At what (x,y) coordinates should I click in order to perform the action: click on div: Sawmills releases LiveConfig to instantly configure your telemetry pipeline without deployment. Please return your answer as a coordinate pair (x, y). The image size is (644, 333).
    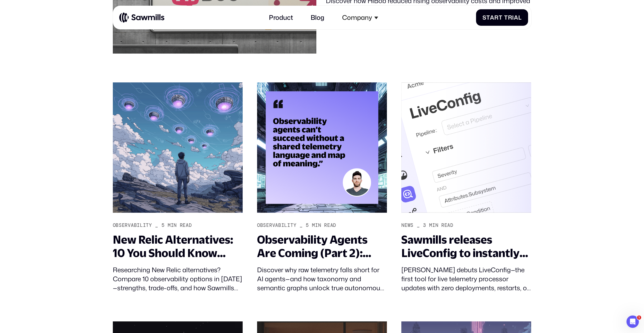
    Looking at the image, I should click on (466, 246).